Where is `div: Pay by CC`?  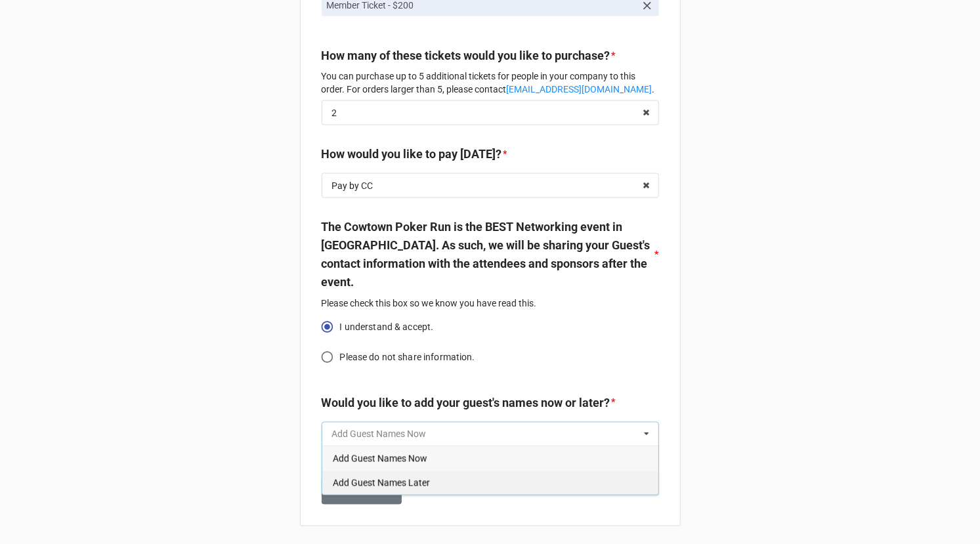
div: Pay by CC is located at coordinates (353, 186).